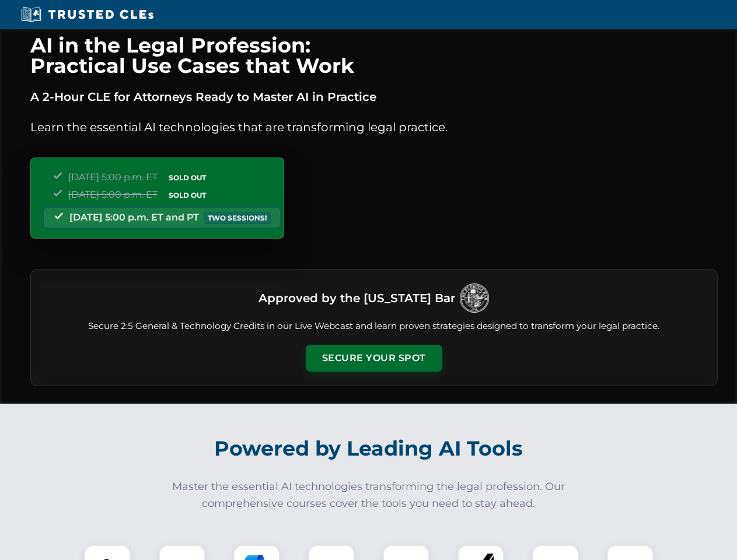  What do you see at coordinates (87, 15) in the screenshot?
I see `img: Trusted CLEs` at bounding box center [87, 15].